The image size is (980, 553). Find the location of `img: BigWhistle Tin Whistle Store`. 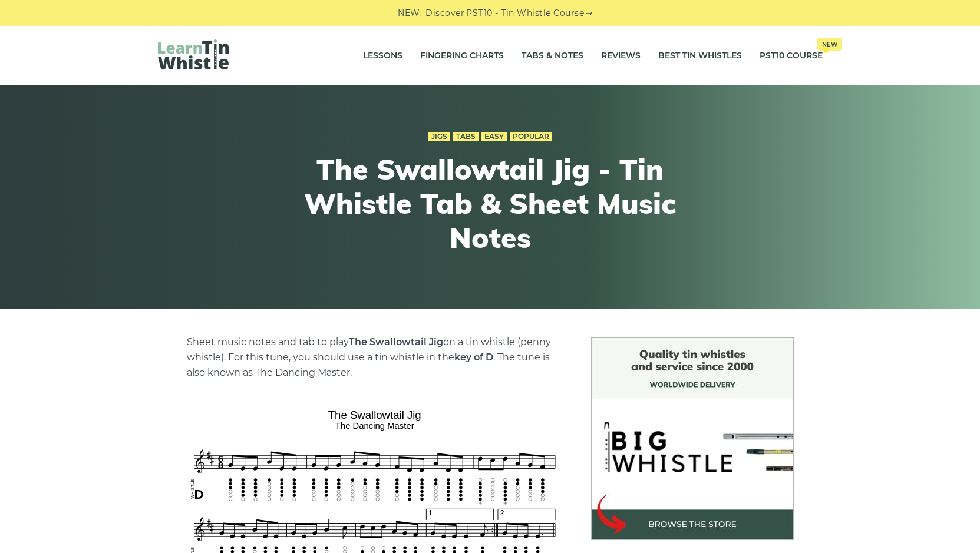

img: BigWhistle Tin Whistle Store is located at coordinates (692, 439).